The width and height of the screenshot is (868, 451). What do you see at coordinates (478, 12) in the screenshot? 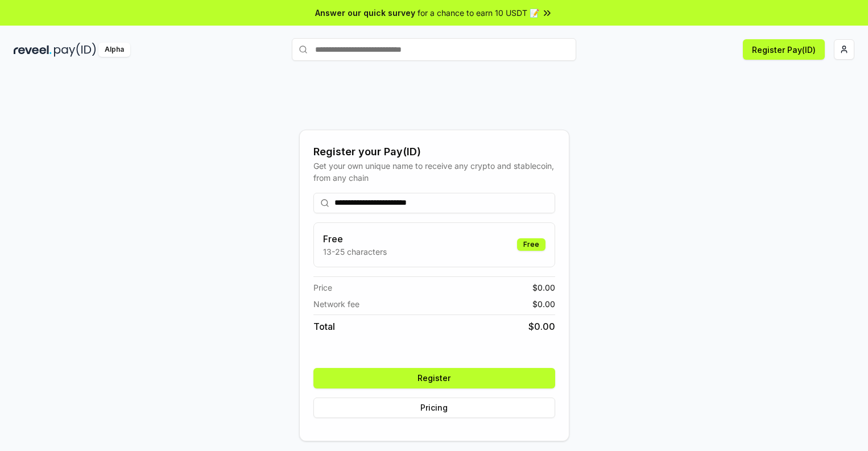
I see `span: for a chance to earn 10 USDT 📝` at bounding box center [478, 12].